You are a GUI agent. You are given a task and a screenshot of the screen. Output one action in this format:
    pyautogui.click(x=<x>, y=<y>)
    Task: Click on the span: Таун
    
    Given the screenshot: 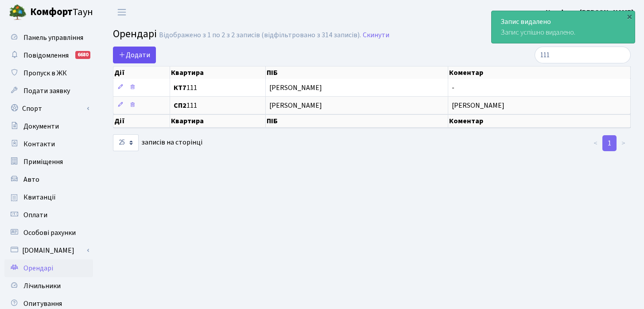 What is the action you would take?
    pyautogui.click(x=61, y=13)
    